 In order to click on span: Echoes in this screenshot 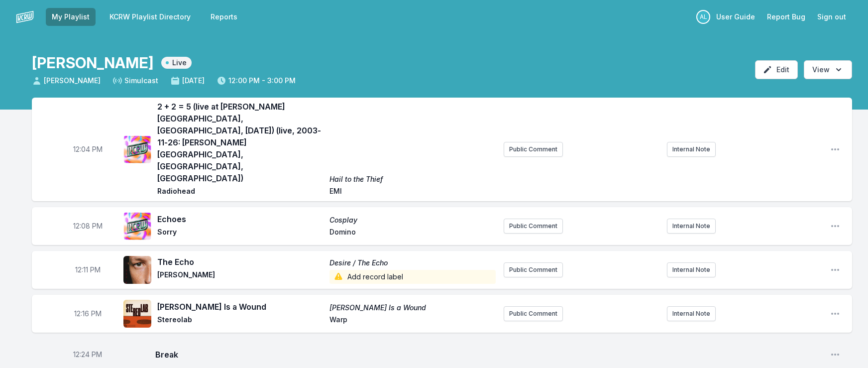, I will do `click(240, 219)`.